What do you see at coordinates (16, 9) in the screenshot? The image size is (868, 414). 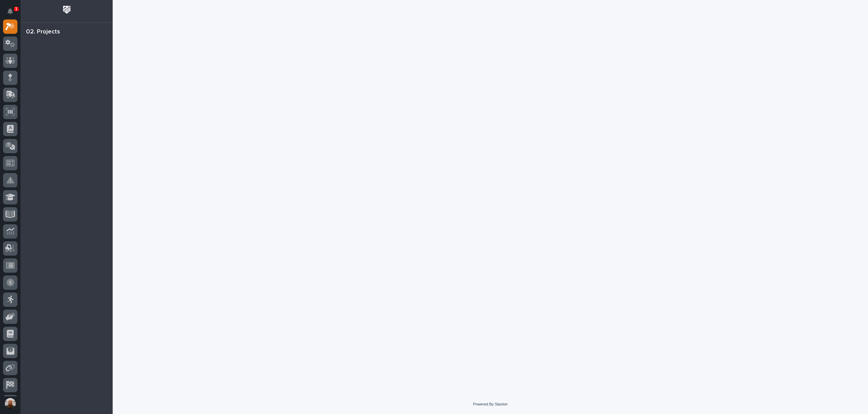 I see `p: 1` at bounding box center [16, 9].